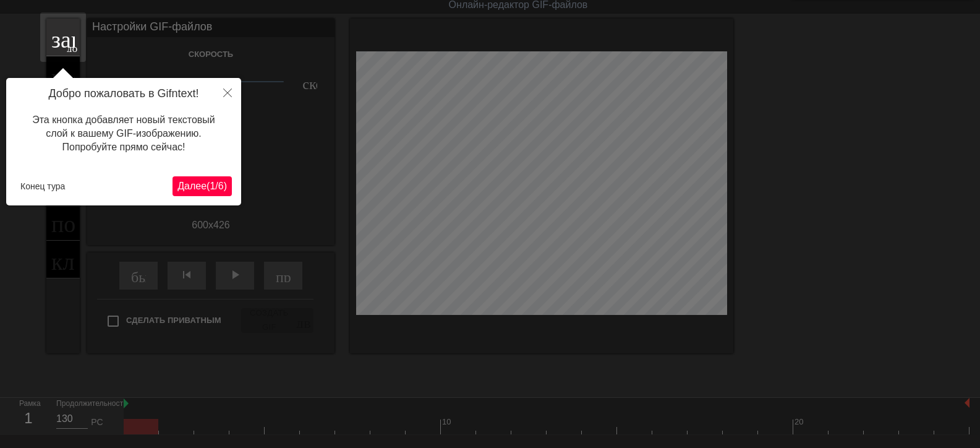 Image resolution: width=980 pixels, height=448 pixels. What do you see at coordinates (191, 185) in the screenshot?
I see `font: Далее` at bounding box center [191, 185].